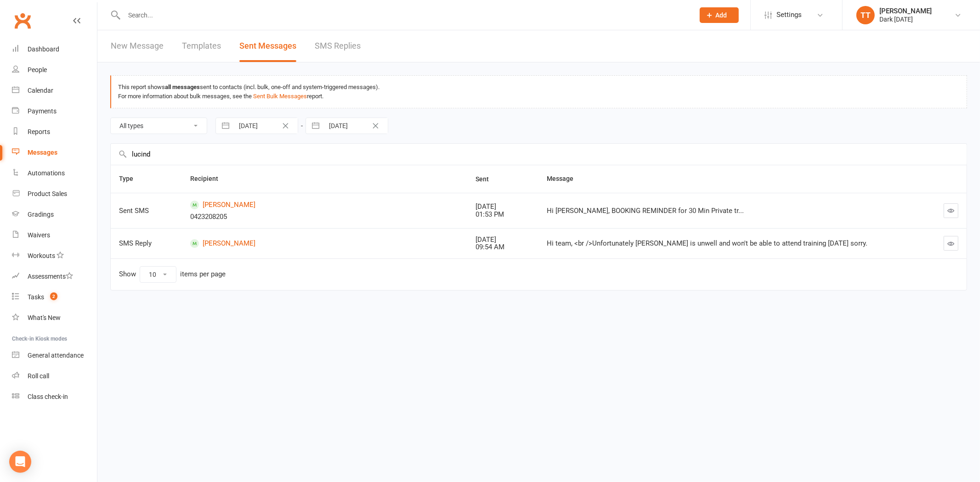 The height and width of the screenshot is (482, 980). What do you see at coordinates (50, 276) in the screenshot?
I see `div: Assessments` at bounding box center [50, 276].